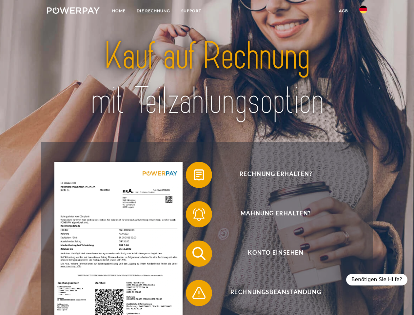  What do you see at coordinates (276, 293) in the screenshot?
I see `span: Rechnungsbeanstandung` at bounding box center [276, 293].